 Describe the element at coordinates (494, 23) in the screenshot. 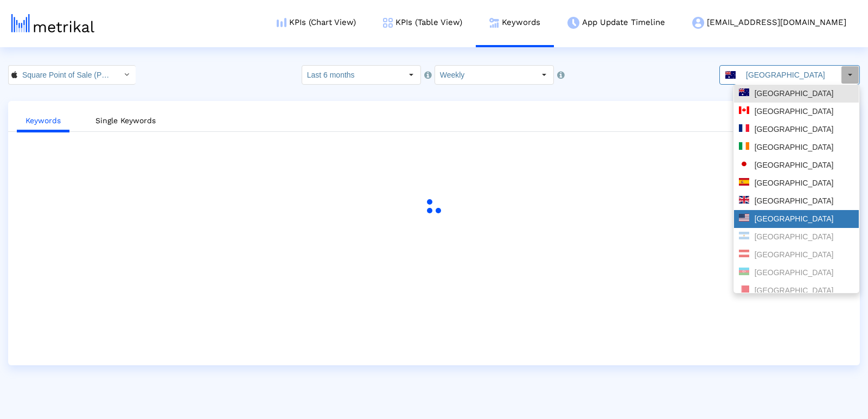

I see `img: keywords.png` at that location.